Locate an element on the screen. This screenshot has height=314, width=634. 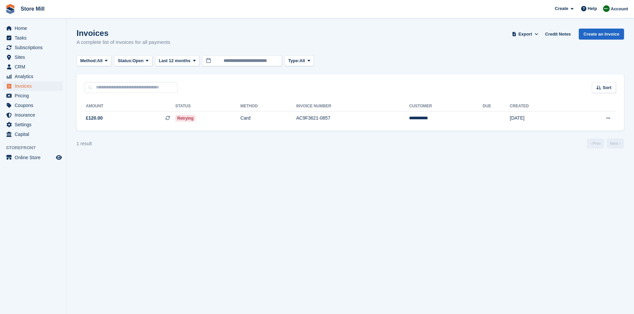
p: A complete list of invoices for all payments is located at coordinates (123, 42).